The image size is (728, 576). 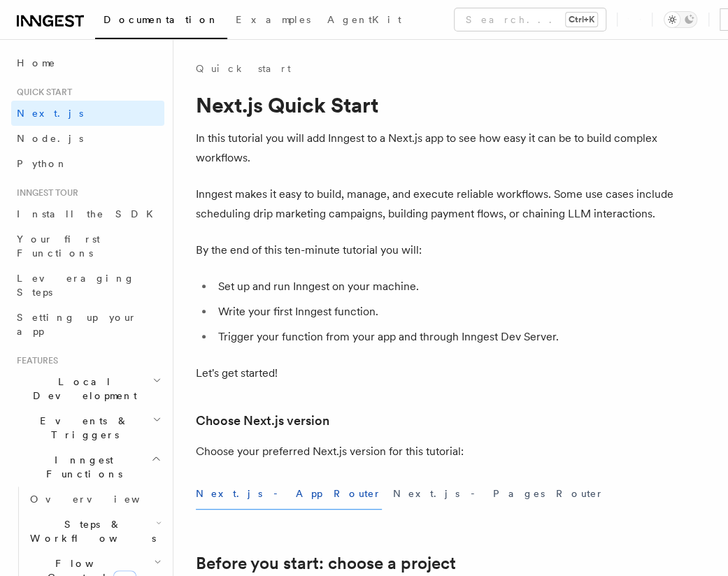 I want to click on p: Inngest makes it easy to build, manage, and execute reliable workflows. Some use cases include sc..., so click(x=450, y=204).